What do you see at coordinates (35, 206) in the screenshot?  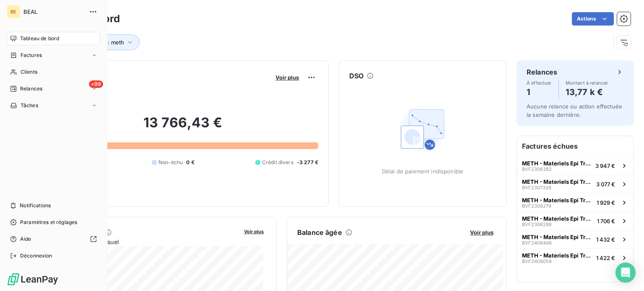 I see `span: Notifications` at bounding box center [35, 206].